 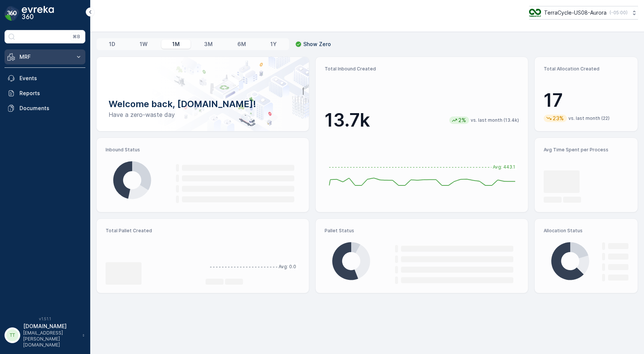 I want to click on p: 1M, so click(x=176, y=44).